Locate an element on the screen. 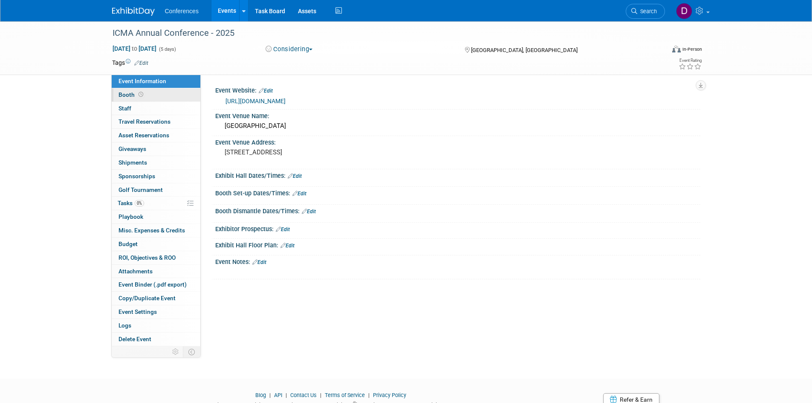  span: Conferences is located at coordinates (182, 11).